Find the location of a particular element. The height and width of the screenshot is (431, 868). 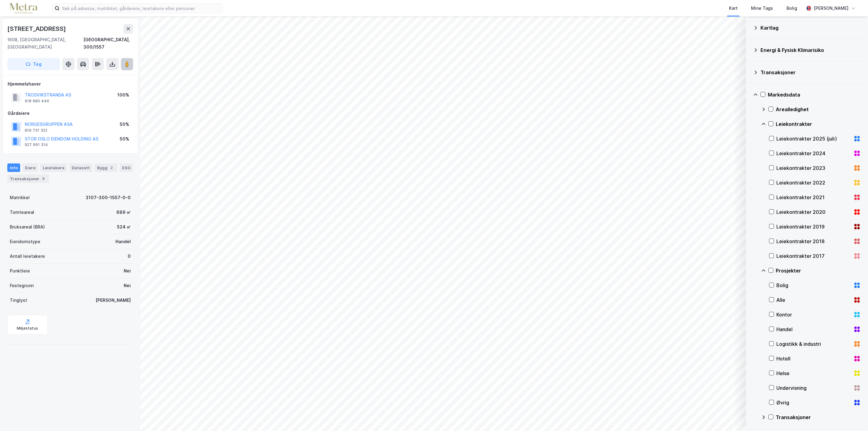

input: Søk på adresse, matrikkel, gårdeiere, leietakere eller personer is located at coordinates (141, 8).